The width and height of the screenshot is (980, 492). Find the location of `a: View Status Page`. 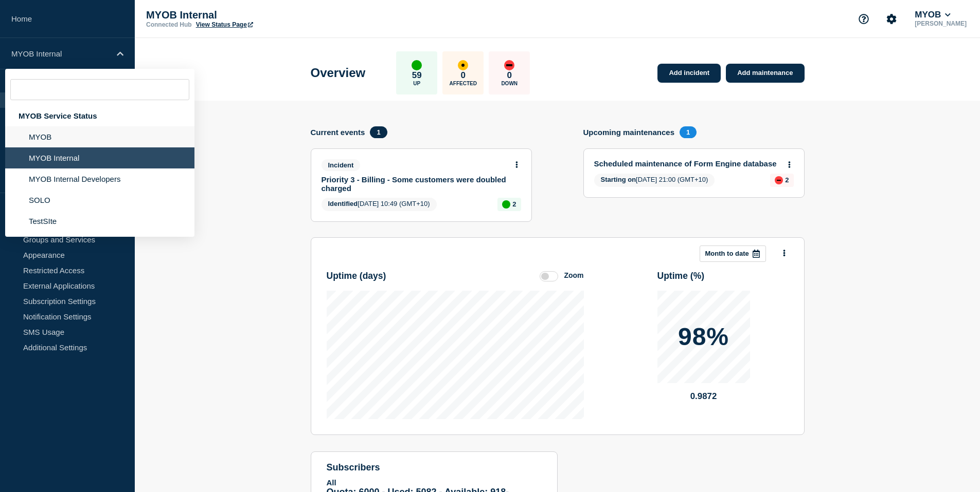

a: View Status Page is located at coordinates (224, 24).